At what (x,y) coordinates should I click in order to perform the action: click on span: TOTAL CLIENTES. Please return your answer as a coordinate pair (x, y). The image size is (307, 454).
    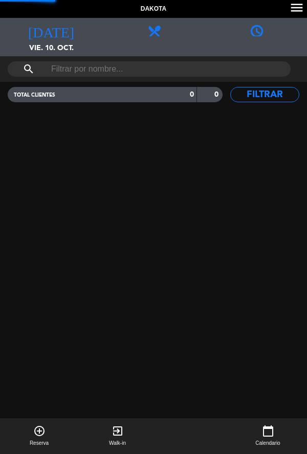
    Looking at the image, I should click on (34, 95).